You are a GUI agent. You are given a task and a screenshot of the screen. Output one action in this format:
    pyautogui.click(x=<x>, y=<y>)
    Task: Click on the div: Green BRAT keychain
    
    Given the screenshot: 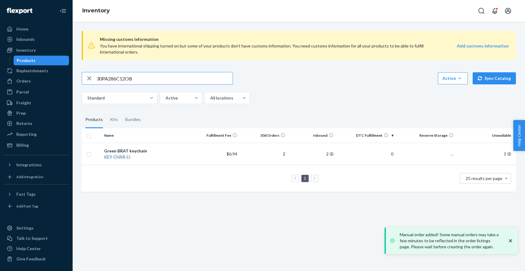 What is the action you would take?
    pyautogui.click(x=147, y=151)
    